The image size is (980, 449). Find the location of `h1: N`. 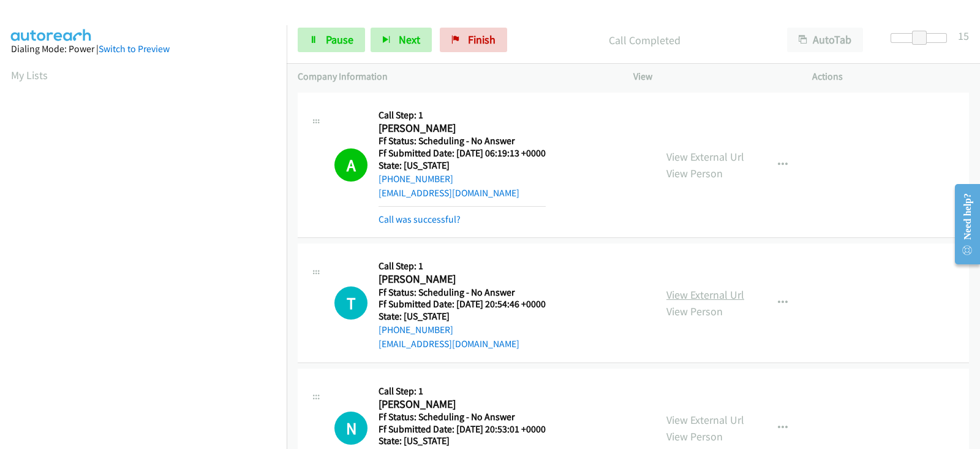

h1: N is located at coordinates (351, 428).